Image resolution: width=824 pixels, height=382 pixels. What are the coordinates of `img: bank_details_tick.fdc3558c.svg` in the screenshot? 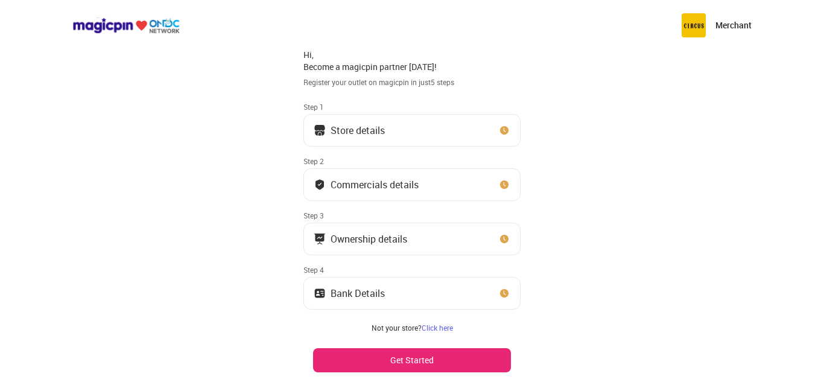 It's located at (320, 185).